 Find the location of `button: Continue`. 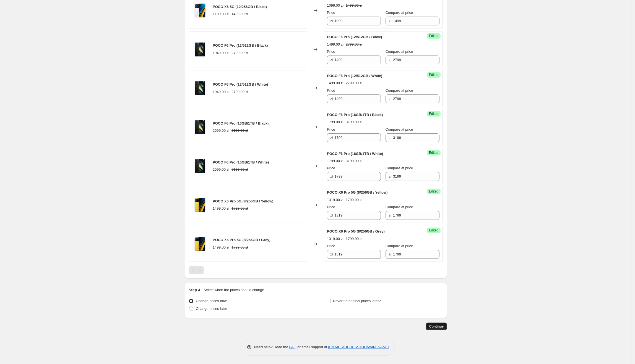

button: Continue is located at coordinates (436, 327).